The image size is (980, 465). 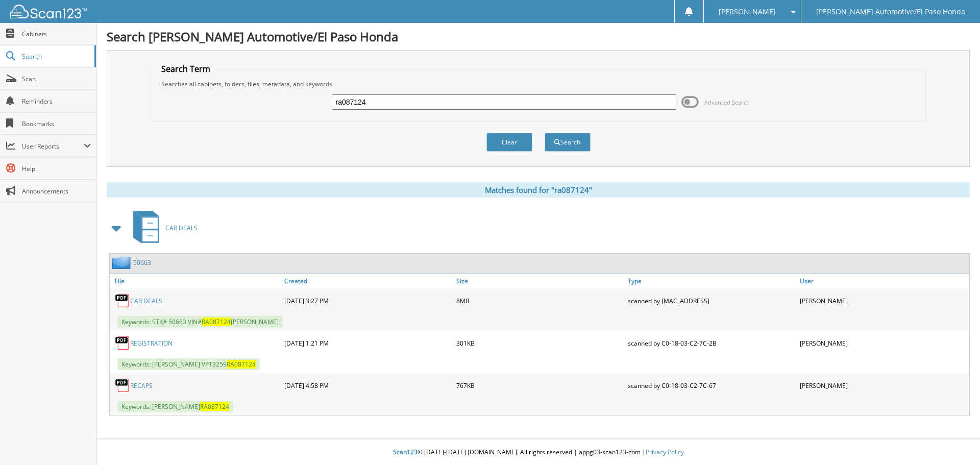 What do you see at coordinates (509, 142) in the screenshot?
I see `button: Clear` at bounding box center [509, 142].